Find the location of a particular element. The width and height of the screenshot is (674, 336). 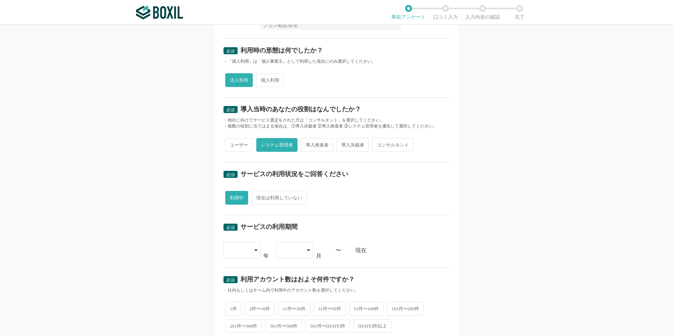

span: 2件〜10件 is located at coordinates (260, 309).